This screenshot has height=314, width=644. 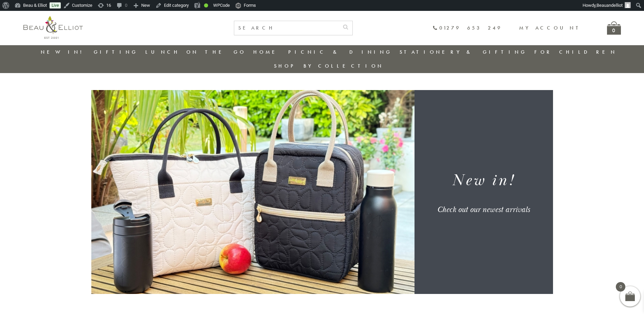 What do you see at coordinates (576, 52) in the screenshot?
I see `a: For Children` at bounding box center [576, 52].